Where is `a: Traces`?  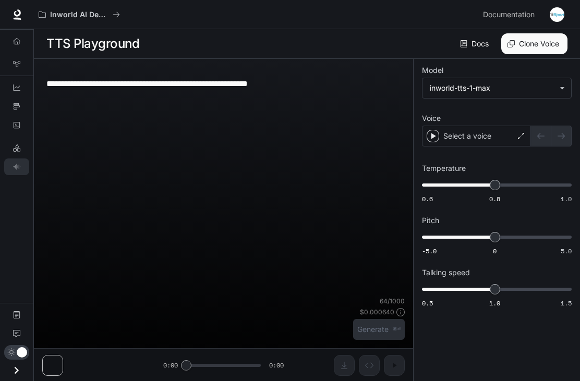
a: Traces is located at coordinates (17, 106).